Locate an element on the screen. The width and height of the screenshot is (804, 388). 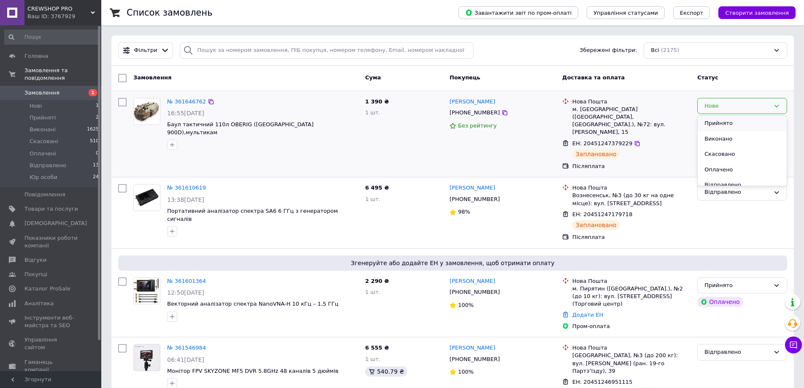
a: № 361610619 is located at coordinates (187, 187).